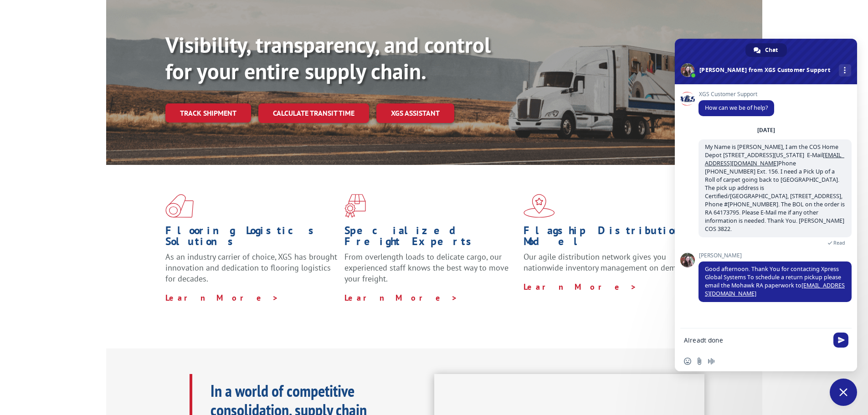  Describe the element at coordinates (610, 239) in the screenshot. I see `h1: Flagship Distribution Model` at that location.